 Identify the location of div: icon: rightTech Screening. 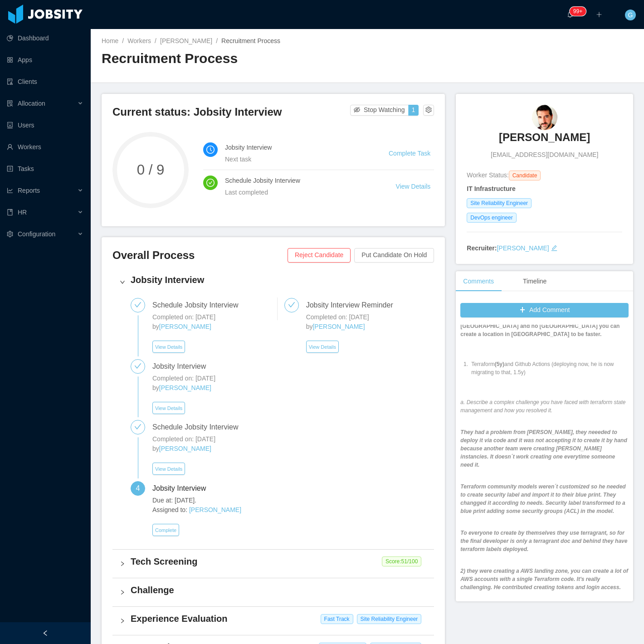
(273, 564).